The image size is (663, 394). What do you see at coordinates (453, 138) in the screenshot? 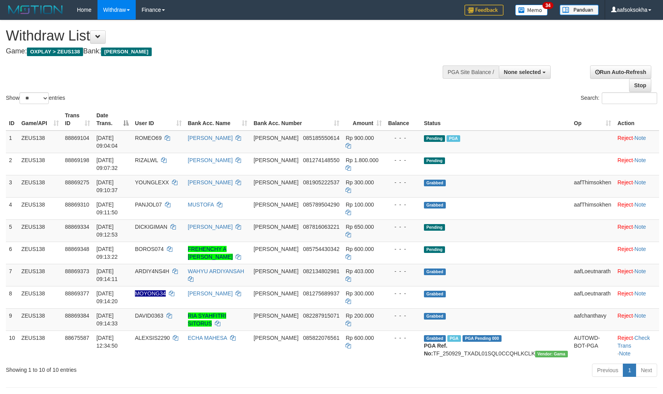
I see `span: Marked by aafanarl` at bounding box center [453, 138].